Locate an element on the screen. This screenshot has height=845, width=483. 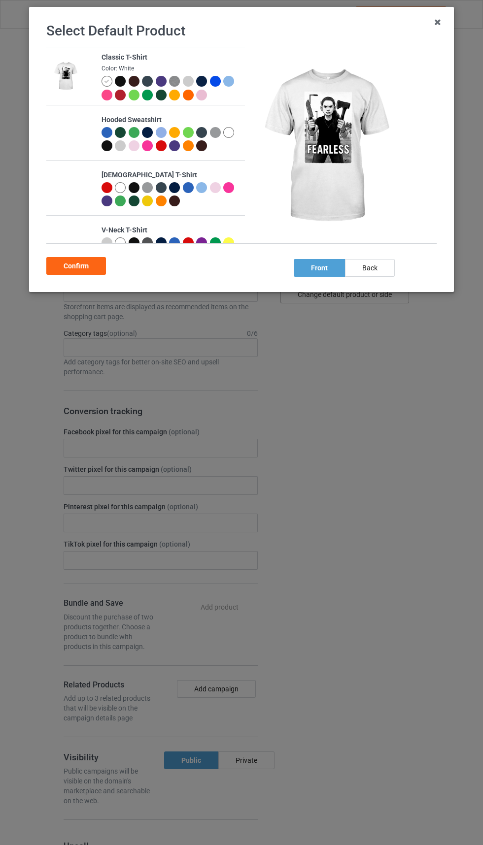
div: Color: White is located at coordinates (170, 68).